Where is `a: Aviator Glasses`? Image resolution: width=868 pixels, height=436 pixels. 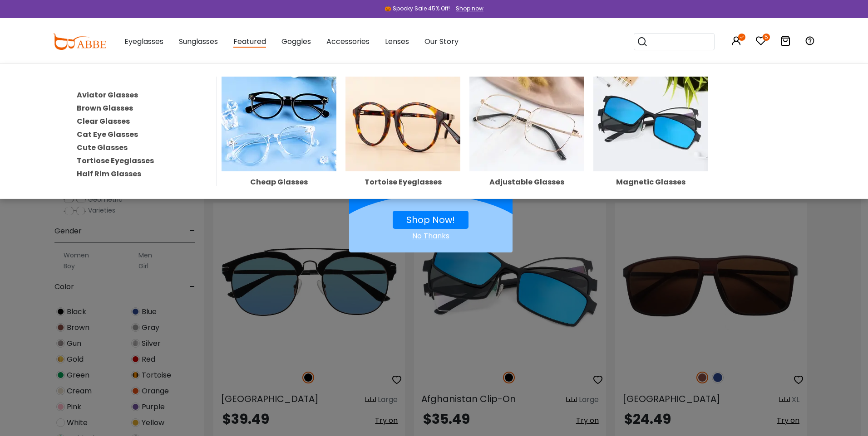
a: Aviator Glasses is located at coordinates (107, 95).